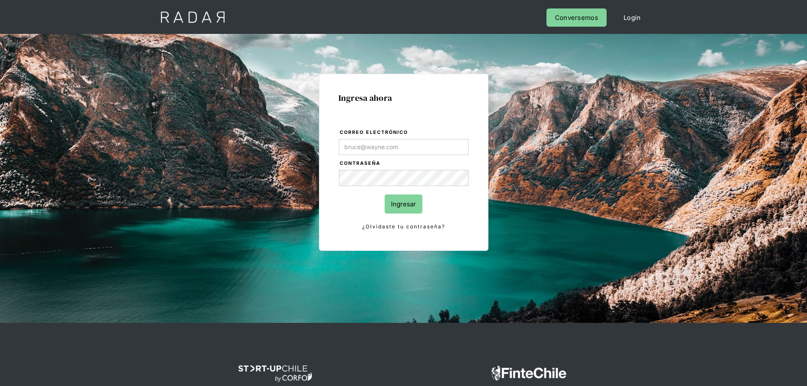  I want to click on input: Ingresar, so click(403, 204).